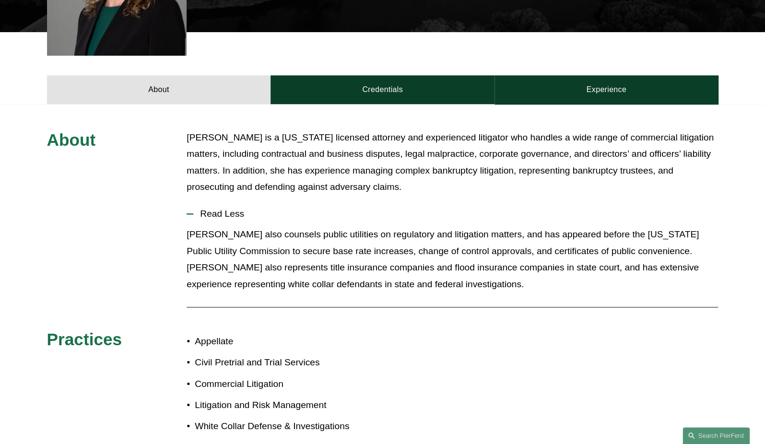 The image size is (765, 444). What do you see at coordinates (288, 362) in the screenshot?
I see `p: Civil Pretrial and Trial Services` at bounding box center [288, 362].